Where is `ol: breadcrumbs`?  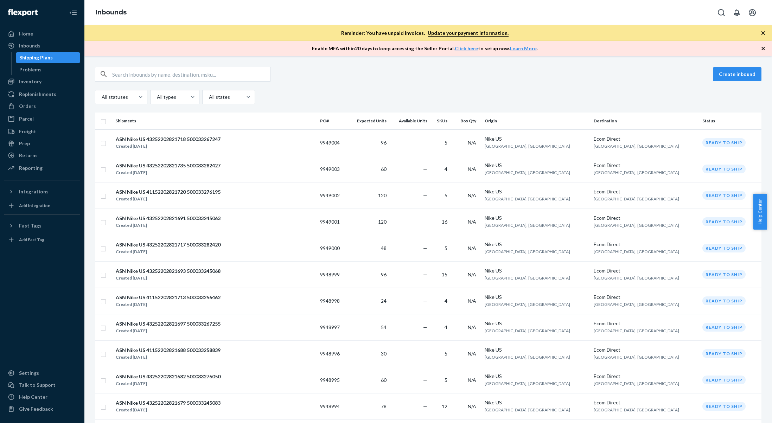
ol: breadcrumbs is located at coordinates (111, 13).